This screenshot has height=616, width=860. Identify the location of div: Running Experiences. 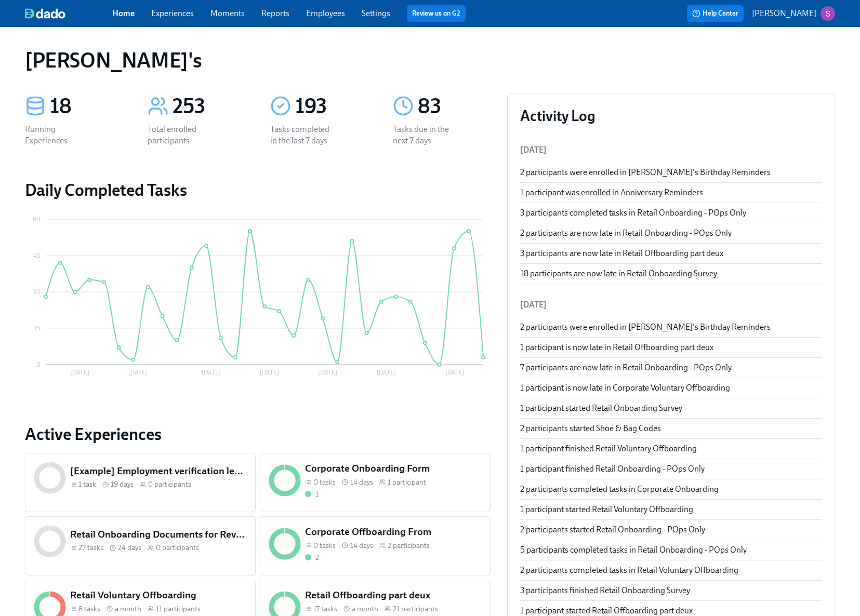
(58, 135).